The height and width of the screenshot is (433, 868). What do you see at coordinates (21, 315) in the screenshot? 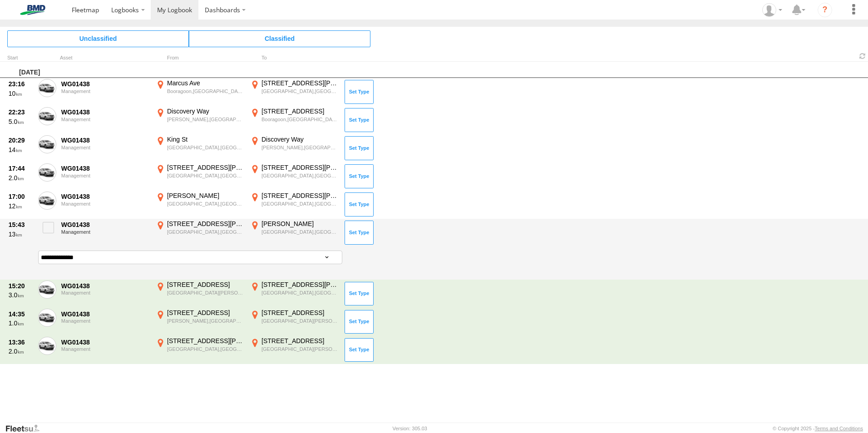
I see `div: 14:35` at bounding box center [21, 315].